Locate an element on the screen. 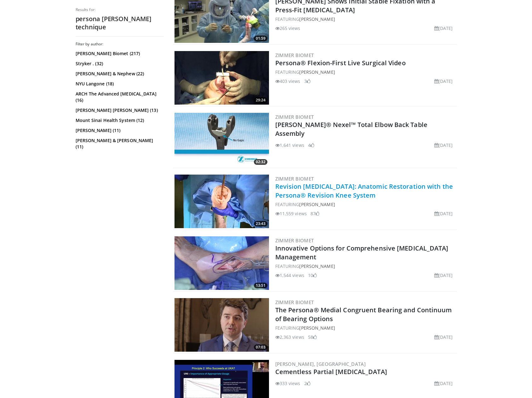 Image resolution: width=532 pixels, height=398 pixels. li: 4 is located at coordinates (312, 145).